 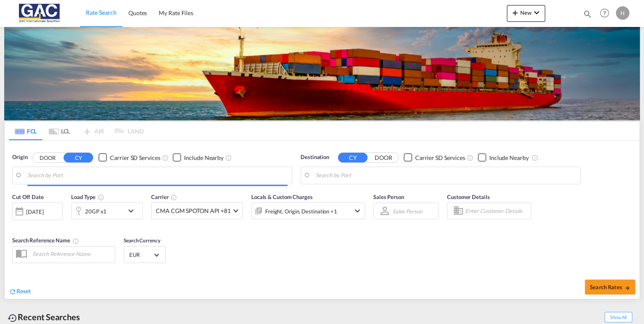 What do you see at coordinates (142, 240) in the screenshot?
I see `span: Search Currency` at bounding box center [142, 240].